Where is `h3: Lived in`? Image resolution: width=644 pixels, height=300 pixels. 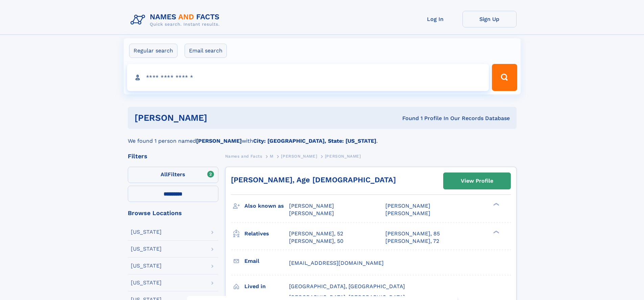
h3: Lived in is located at coordinates (267, 286).